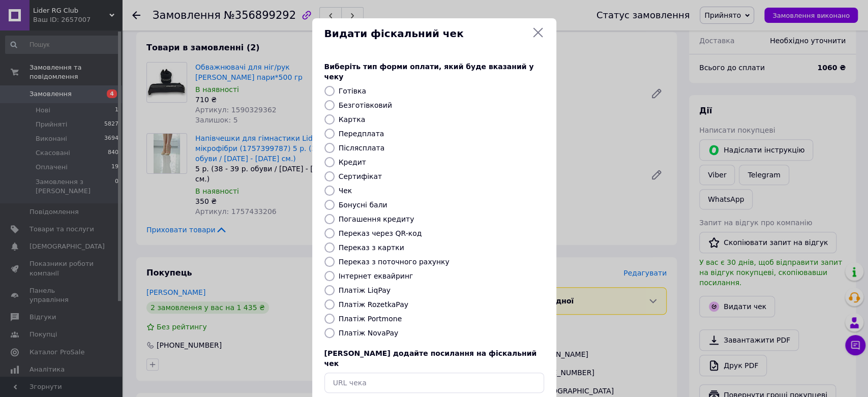 The height and width of the screenshot is (397, 868). Describe the element at coordinates (371, 248) in the screenshot. I see `label: Переказ з картки` at that location.